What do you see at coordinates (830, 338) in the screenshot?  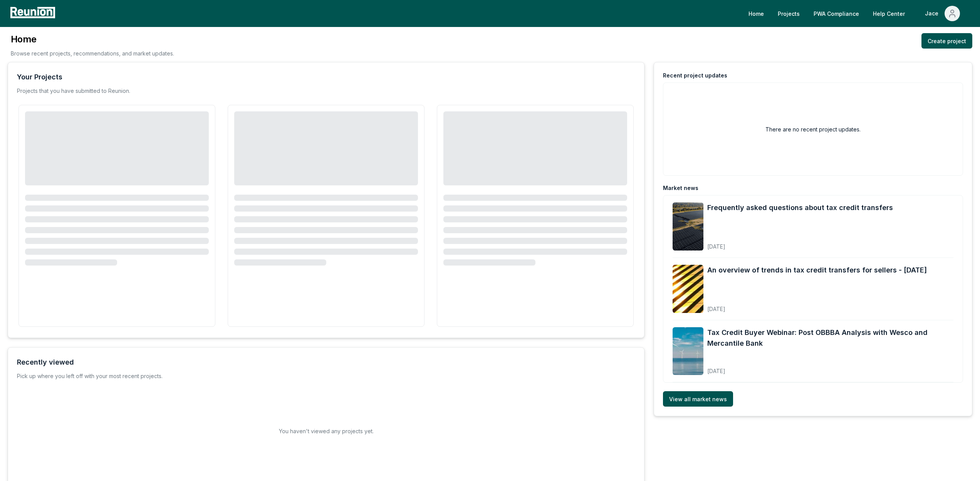 I see `h5: Tax Credit Buyer Webinar: Post OBBBA Analysis with Wesco and Mercantile Bank` at bounding box center [830, 338].